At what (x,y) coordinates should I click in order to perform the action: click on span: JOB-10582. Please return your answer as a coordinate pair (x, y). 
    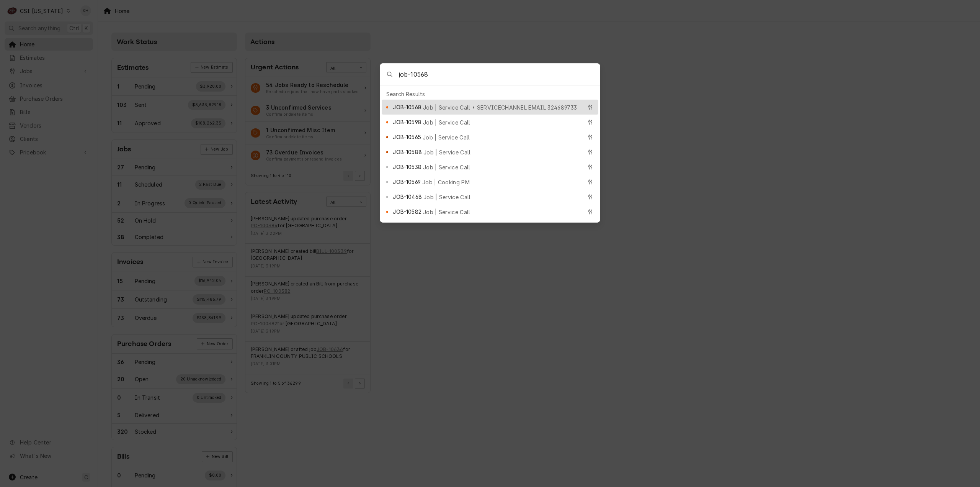
    Looking at the image, I should click on (407, 212).